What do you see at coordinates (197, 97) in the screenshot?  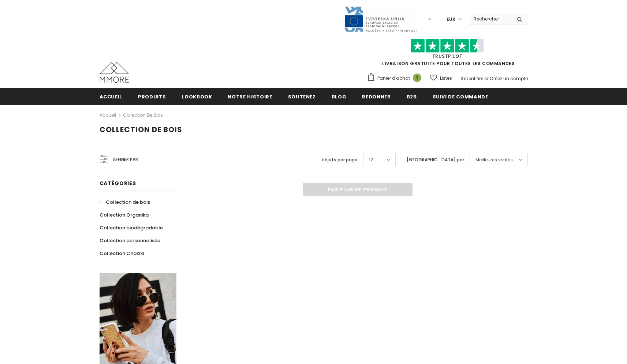 I see `a: Lookbook` at bounding box center [197, 97].